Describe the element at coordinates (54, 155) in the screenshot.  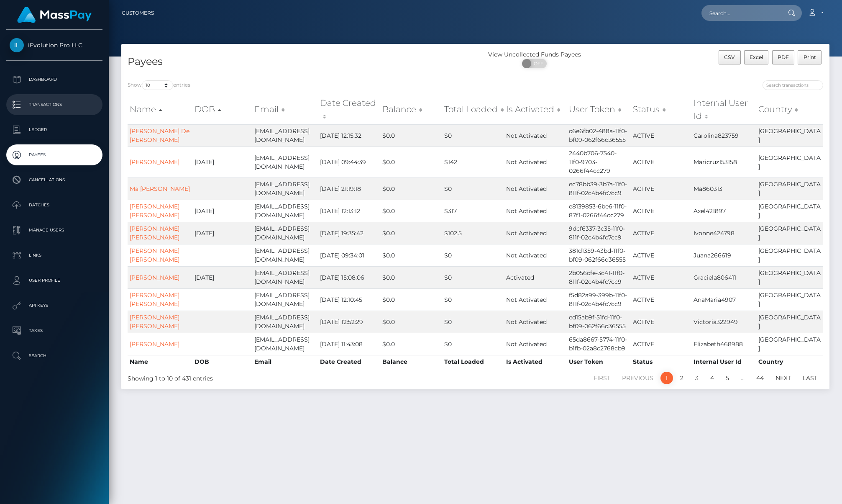
I see `a: Payees` at that location.